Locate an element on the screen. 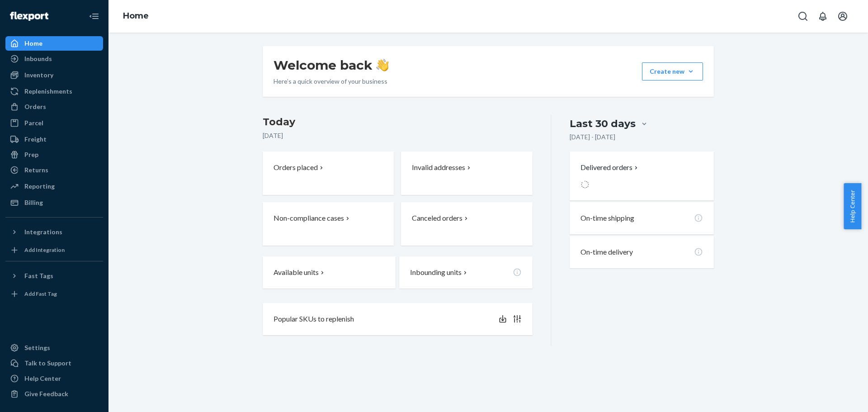 This screenshot has width=868, height=412. span: Help Center is located at coordinates (853, 206).